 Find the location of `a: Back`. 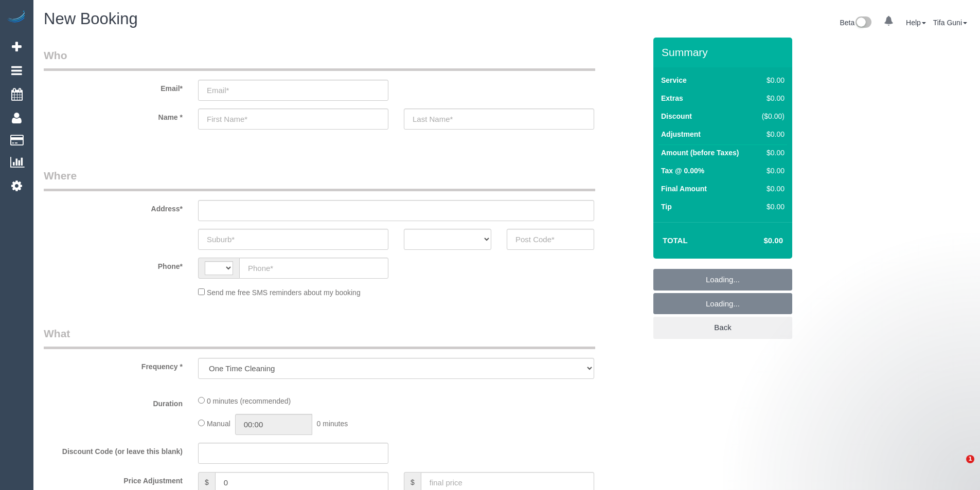

a: Back is located at coordinates (722, 327).